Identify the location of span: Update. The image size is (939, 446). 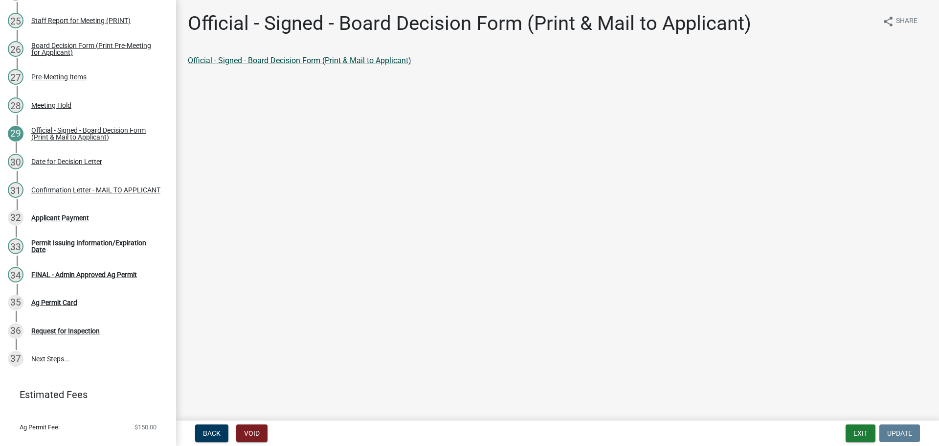
(900, 433).